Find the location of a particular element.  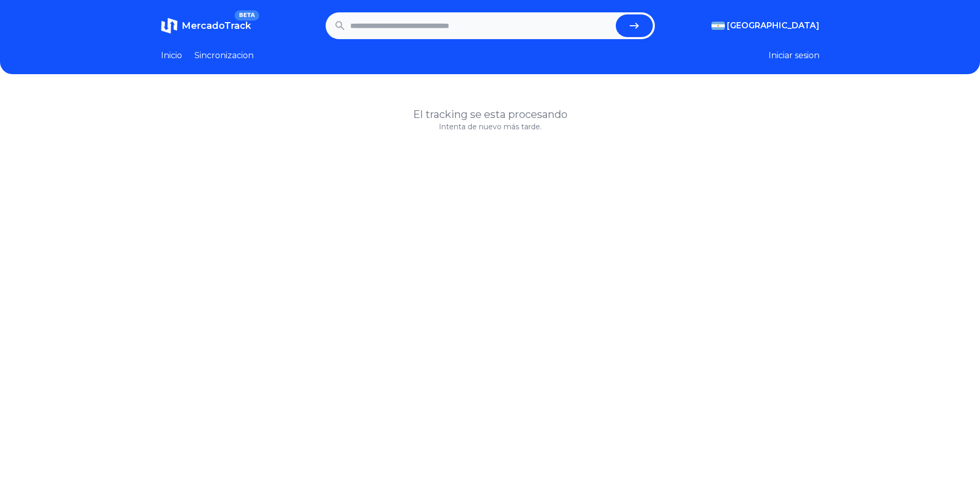

span: BETA is located at coordinates (246, 16).